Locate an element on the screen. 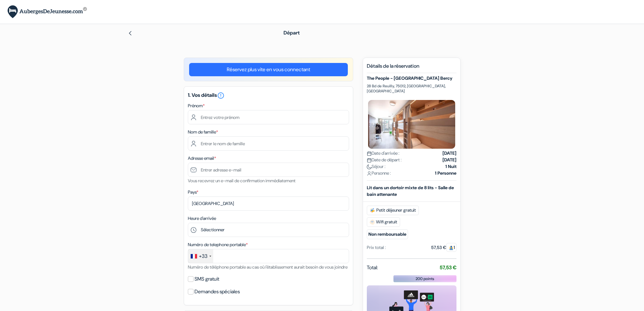 The width and height of the screenshot is (644, 311). strong: 57,53 € is located at coordinates (448, 267).